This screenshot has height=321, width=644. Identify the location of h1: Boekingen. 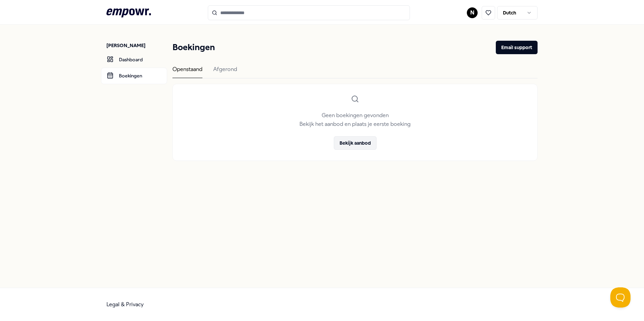
(194, 47).